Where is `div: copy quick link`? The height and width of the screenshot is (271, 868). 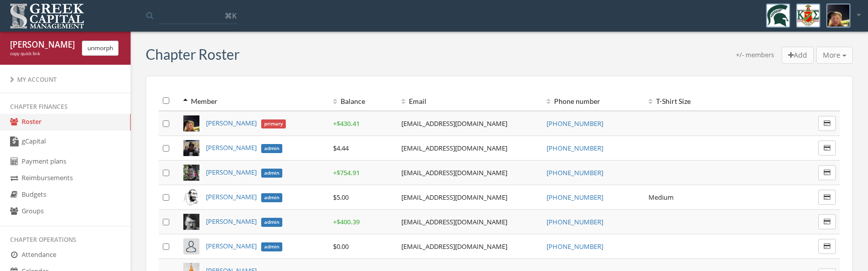
div: copy quick link is located at coordinates (42, 53).